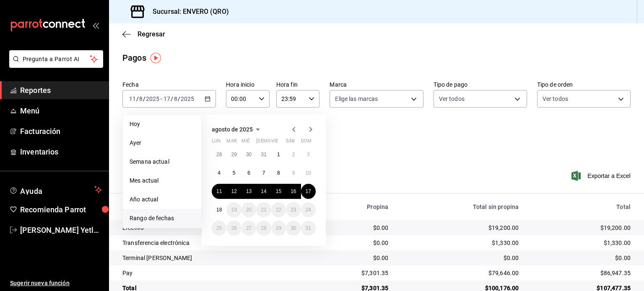 The width and height of the screenshot is (644, 291). Describe the element at coordinates (351, 207) in the screenshot. I see `div: Propina` at that location.